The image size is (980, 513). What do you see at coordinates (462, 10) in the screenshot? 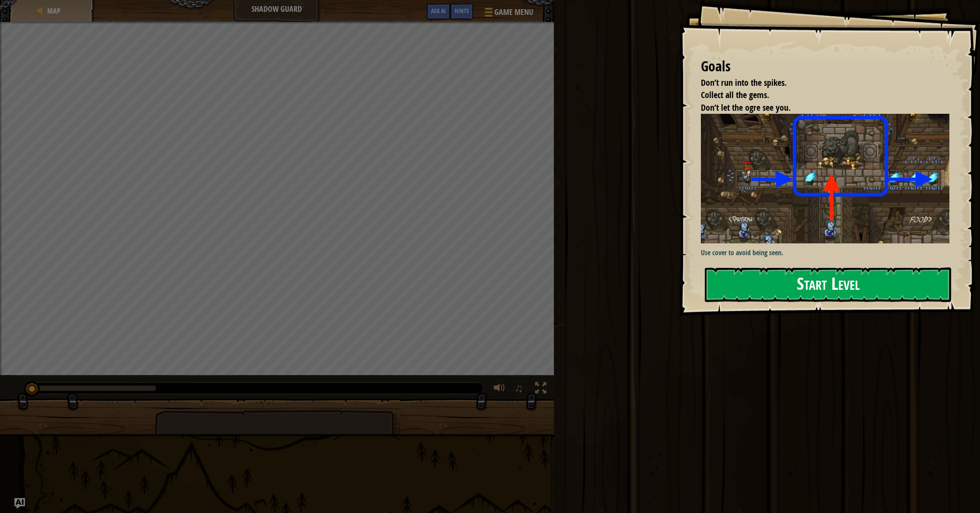
I see `span: Hints` at bounding box center [462, 10].